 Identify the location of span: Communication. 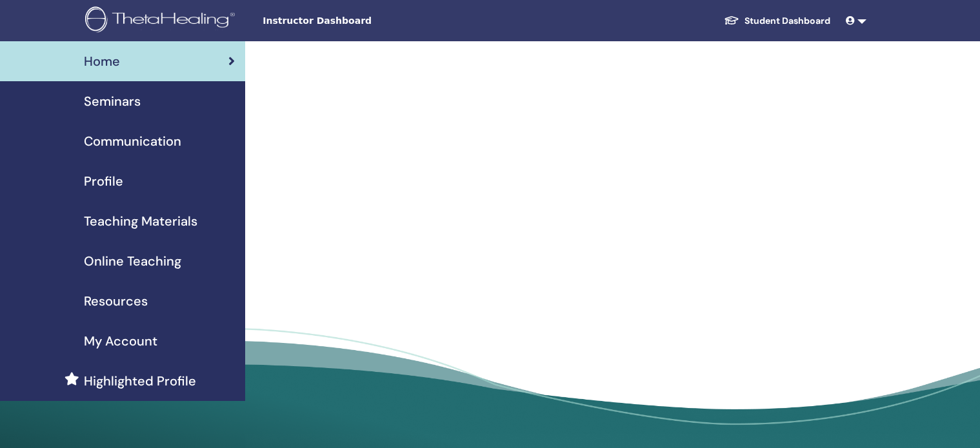
(132, 141).